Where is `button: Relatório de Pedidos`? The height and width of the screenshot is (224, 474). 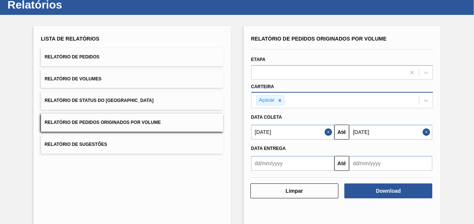 button: Relatório de Pedidos is located at coordinates (132, 57).